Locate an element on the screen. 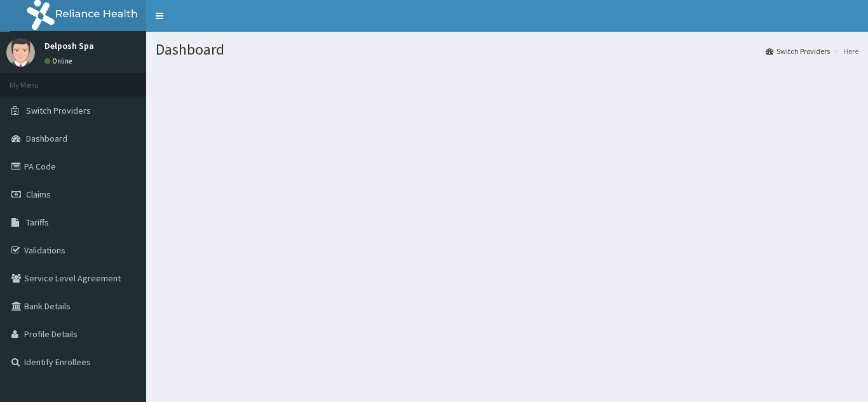  span: Claims is located at coordinates (38, 194).